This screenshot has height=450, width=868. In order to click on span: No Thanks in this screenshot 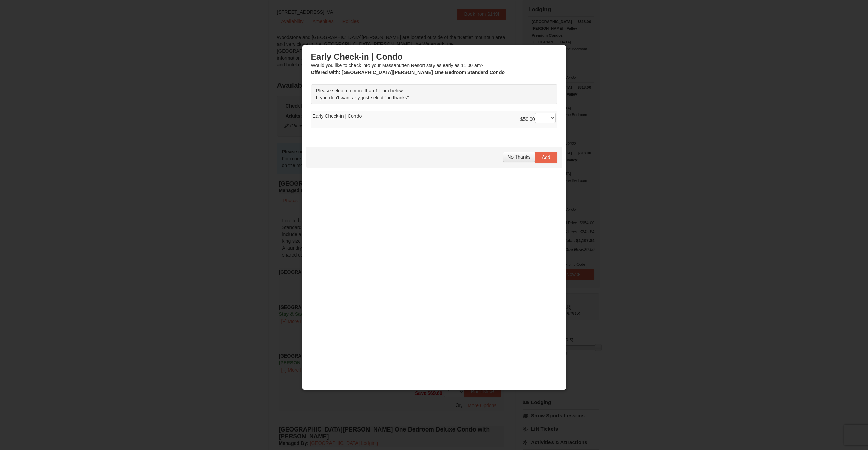, I will do `click(519, 157)`.